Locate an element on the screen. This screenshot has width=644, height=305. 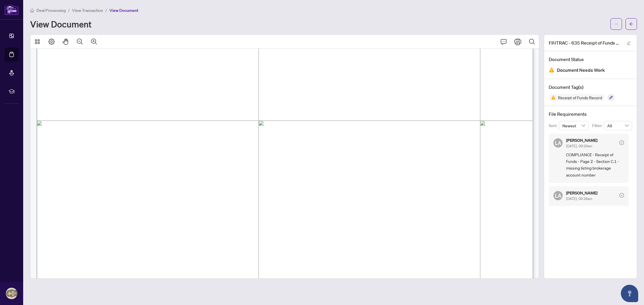
p: Sort: is located at coordinates (554, 125).